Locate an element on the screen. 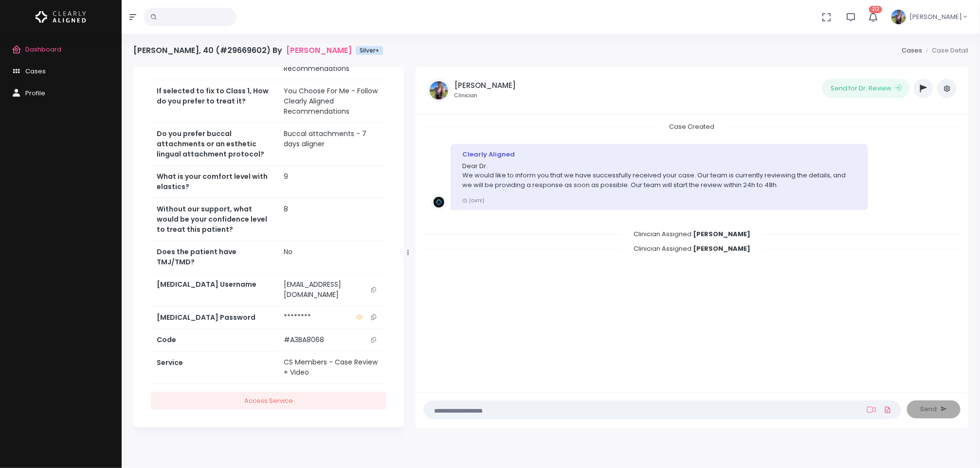 This screenshot has height=468, width=980. th: If selected to fix to Class 1, How do you prefer to treat it? is located at coordinates (214, 101).